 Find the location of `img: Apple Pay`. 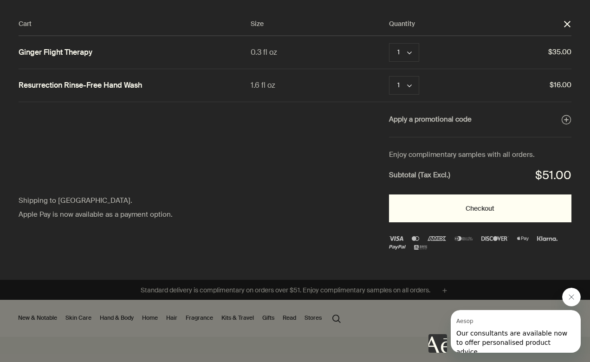

img: Apple Pay is located at coordinates (523, 239).